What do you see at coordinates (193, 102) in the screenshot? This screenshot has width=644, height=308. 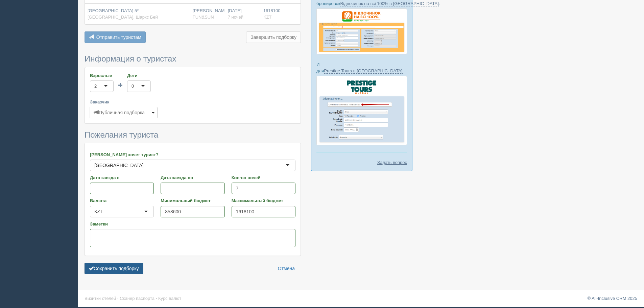 I see `label: Заказчик` at bounding box center [193, 102].